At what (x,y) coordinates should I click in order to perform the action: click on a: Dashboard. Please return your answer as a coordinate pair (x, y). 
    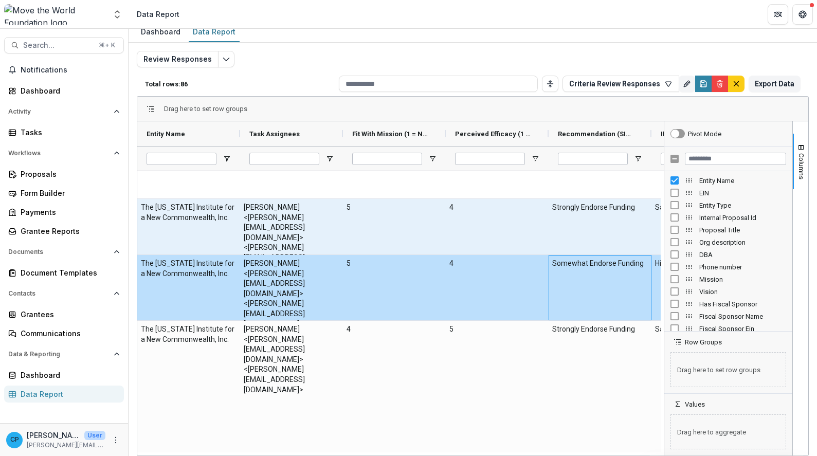
    Looking at the image, I should click on (64, 91).